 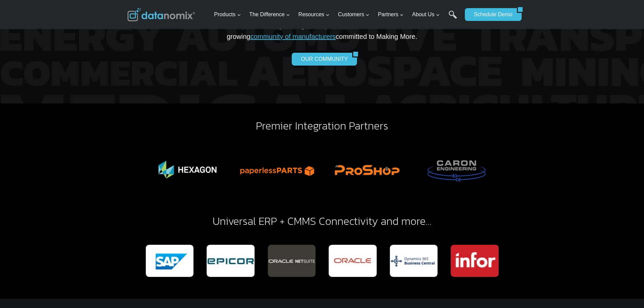 I want to click on a: Privacy Policy, so click(x=103, y=153).